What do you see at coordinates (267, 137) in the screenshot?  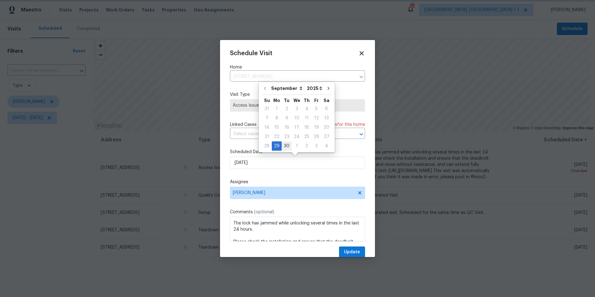 I see `div: Sun Sep 21 2025` at bounding box center [267, 137].